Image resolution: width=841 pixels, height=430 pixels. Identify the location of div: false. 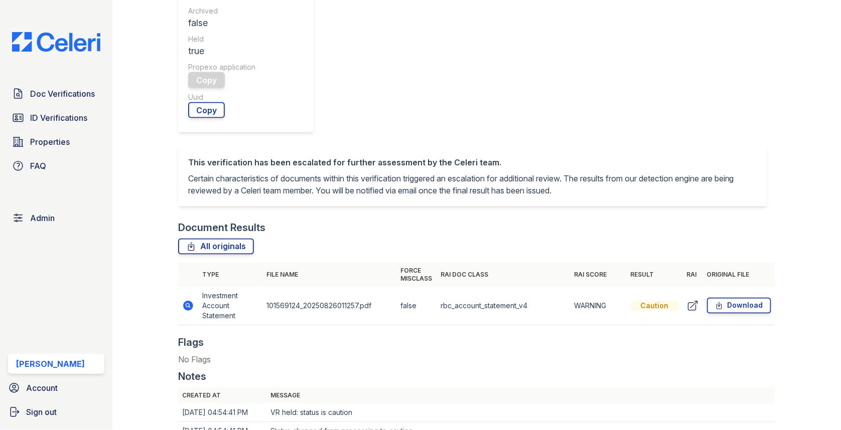
(246, 23).